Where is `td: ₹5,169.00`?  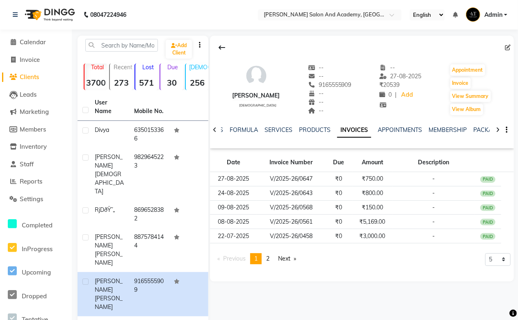
td: ₹5,169.00 is located at coordinates (372, 222).